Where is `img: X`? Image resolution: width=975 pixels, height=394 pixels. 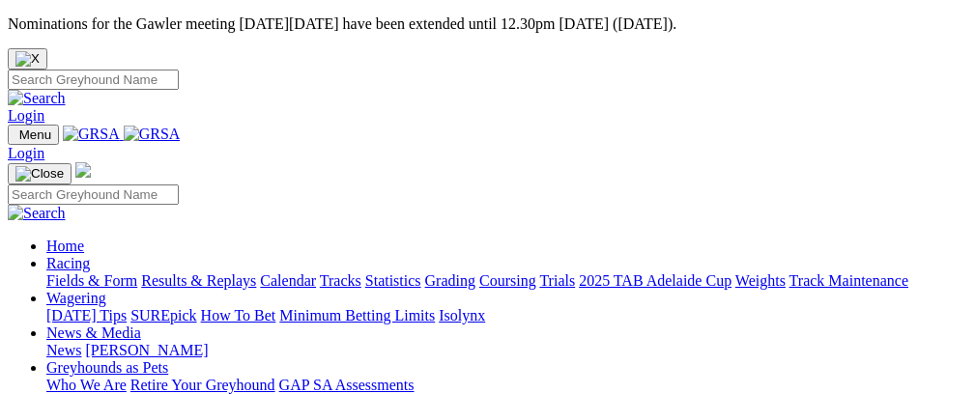
img: X is located at coordinates (27, 59).